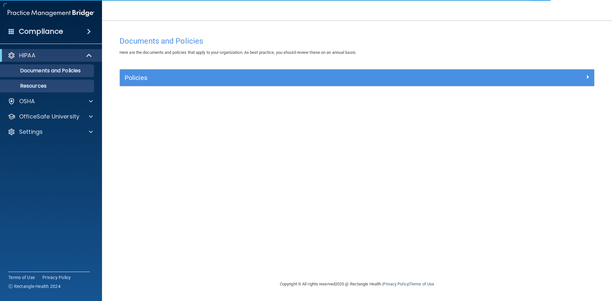 The image size is (612, 301). Describe the element at coordinates (34, 287) in the screenshot. I see `span: Ⓒ Rectangle Health 2024` at that location.